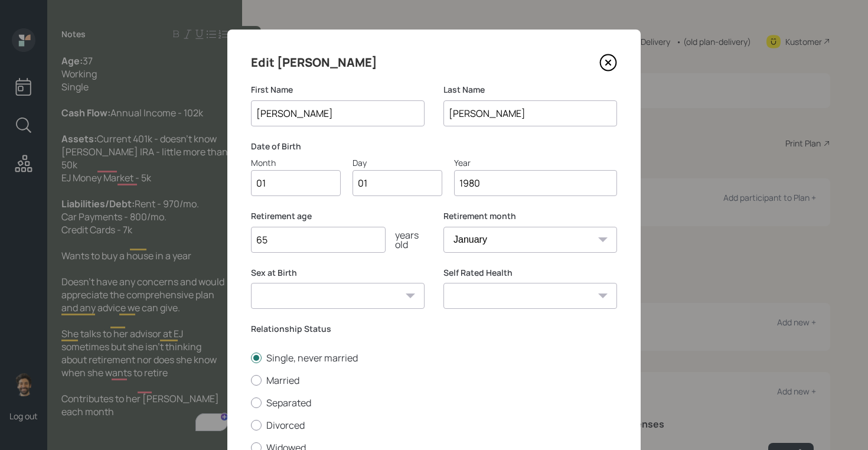 The width and height of the screenshot is (868, 450). Describe the element at coordinates (337, 89) in the screenshot. I see `label: First Name` at that location.